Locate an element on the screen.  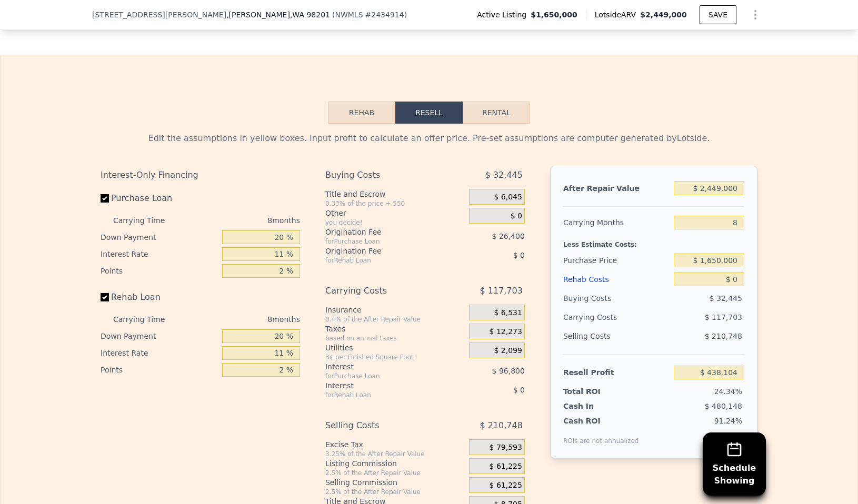
div: Cash In is located at coordinates (596, 407).